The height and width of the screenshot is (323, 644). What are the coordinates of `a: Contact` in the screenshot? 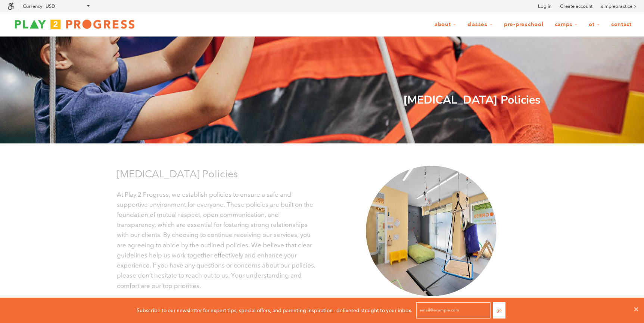 It's located at (621, 25).